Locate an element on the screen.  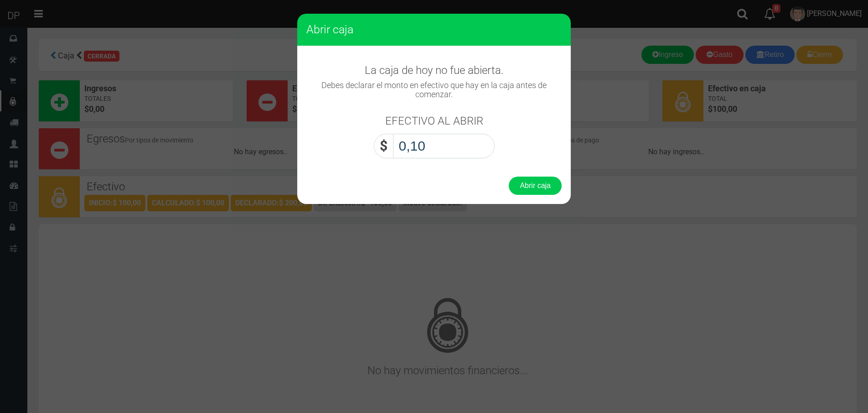
button: Abrir caja is located at coordinates (535, 186).